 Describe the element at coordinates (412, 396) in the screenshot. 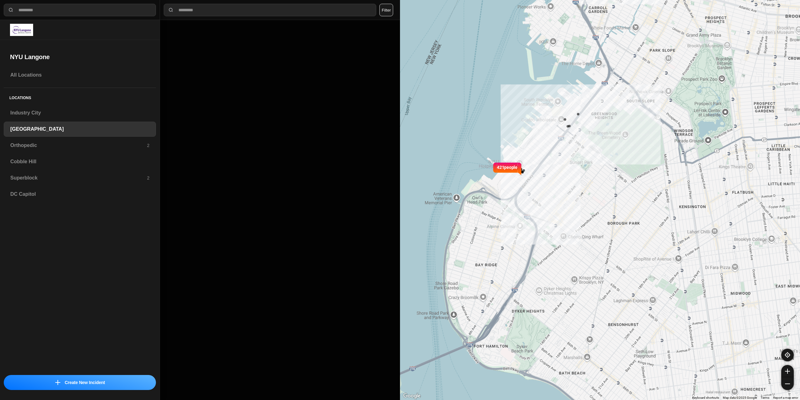

I see `a: Open this area in Google Maps (opens a new window)` at that location.